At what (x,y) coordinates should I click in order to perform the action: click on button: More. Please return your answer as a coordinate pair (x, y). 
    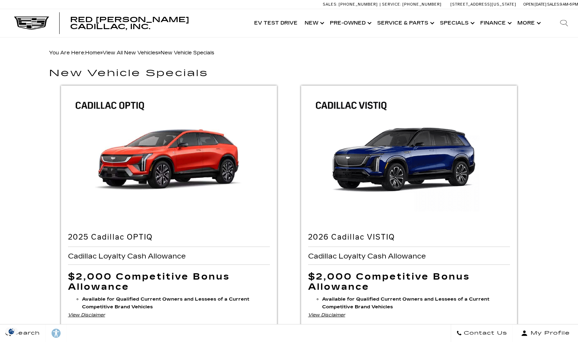
    Looking at the image, I should click on (529, 23).